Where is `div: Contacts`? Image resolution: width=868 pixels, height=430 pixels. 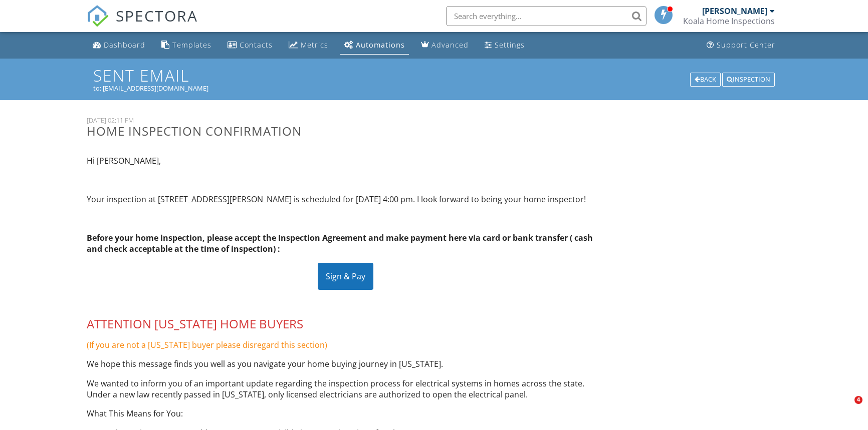
div: Contacts is located at coordinates (256, 44).